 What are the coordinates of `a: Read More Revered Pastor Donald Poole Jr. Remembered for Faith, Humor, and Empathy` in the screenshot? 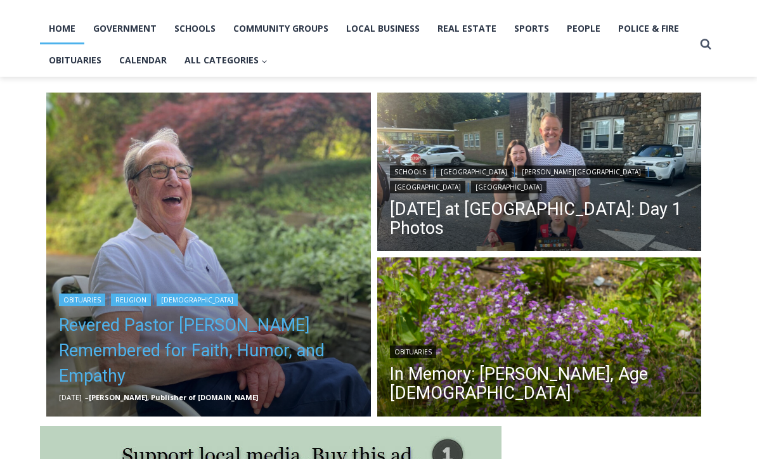 It's located at (209, 255).